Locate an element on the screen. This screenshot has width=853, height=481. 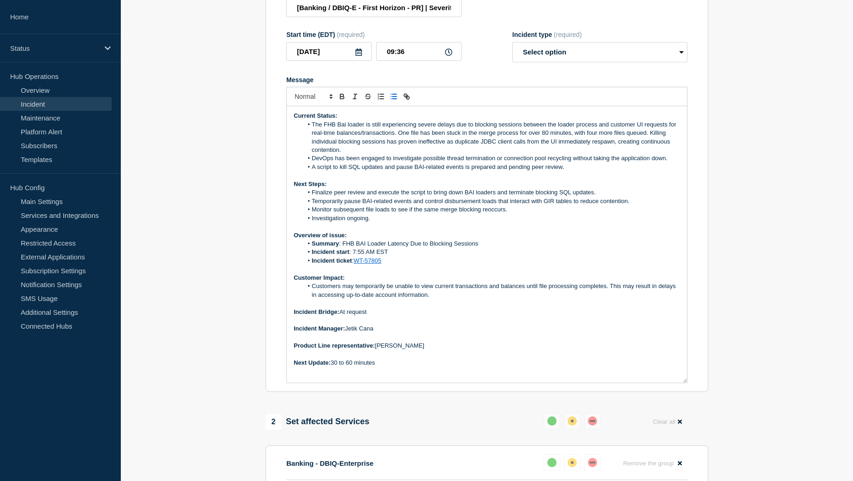
strong: Overview of issue: is located at coordinates (320, 235).